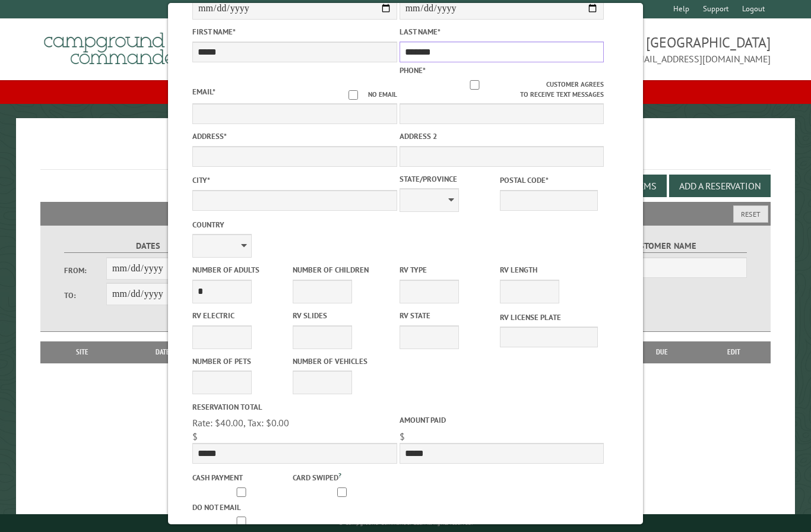 This screenshot has height=532, width=811. Describe the element at coordinates (405, 153) in the screenshot. I see `h1: Reservations` at that location.